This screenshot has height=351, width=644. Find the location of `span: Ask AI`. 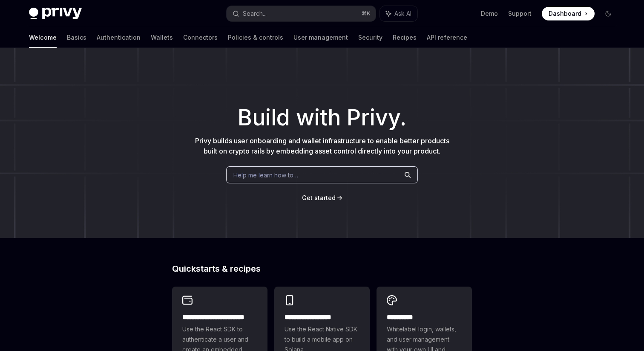

span: Ask AI is located at coordinates (403, 14).